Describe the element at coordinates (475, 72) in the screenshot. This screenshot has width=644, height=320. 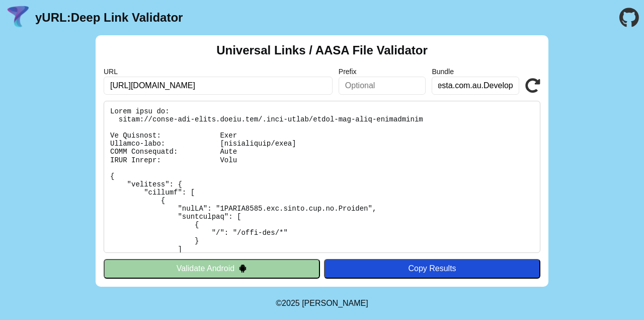
I see `label: Bundle` at that location.